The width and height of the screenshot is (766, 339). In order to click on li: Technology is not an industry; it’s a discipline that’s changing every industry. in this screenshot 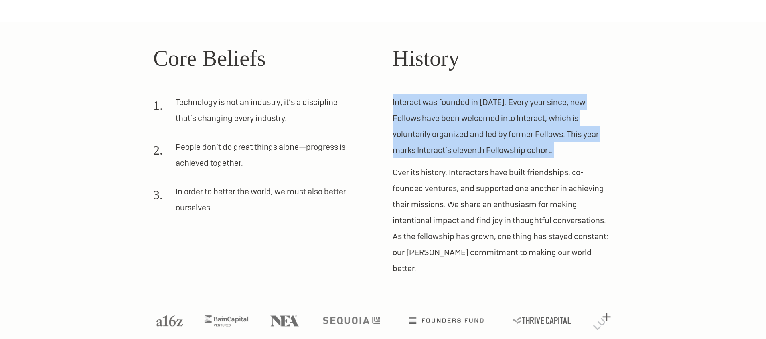, I will do `click(254, 113)`.